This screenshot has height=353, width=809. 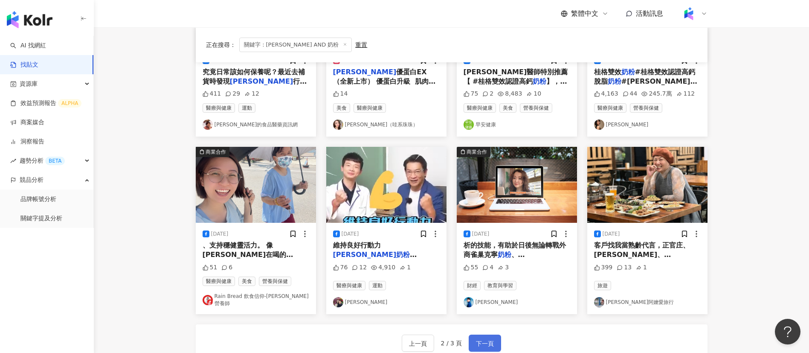 What do you see at coordinates (603, 267) in the screenshot?
I see `div: 399` at bounding box center [603, 267].